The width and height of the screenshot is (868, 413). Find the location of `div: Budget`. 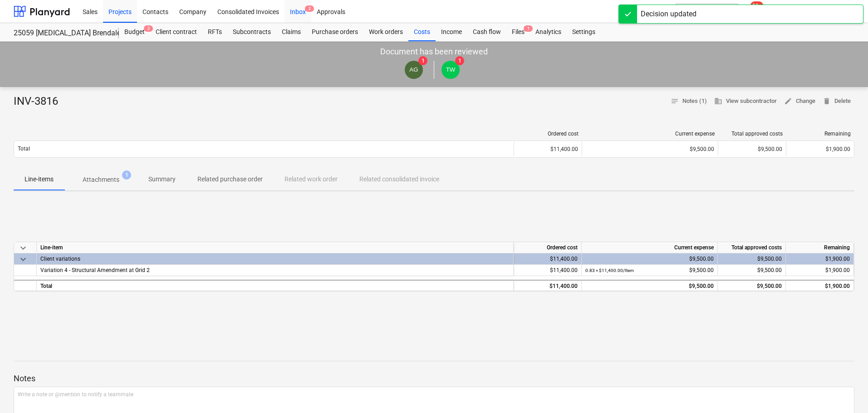

div: Budget is located at coordinates (135, 32).